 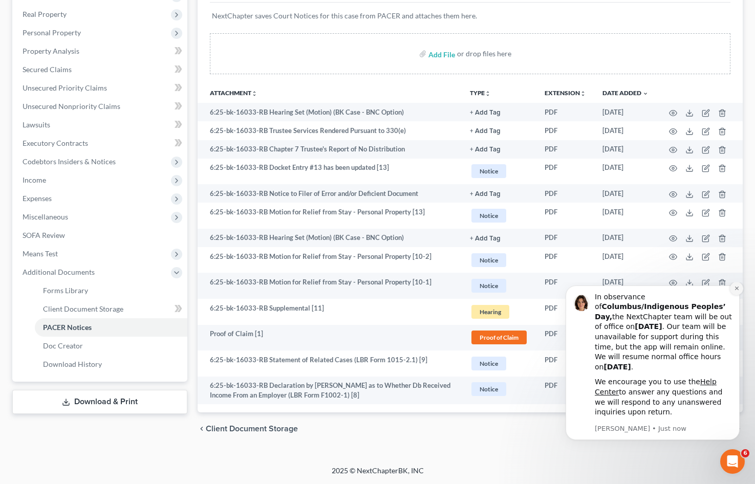 I want to click on div: In observance of the NextChapter team will be out of office on . Our team will be unavailable for..., so click(x=113, y=50).